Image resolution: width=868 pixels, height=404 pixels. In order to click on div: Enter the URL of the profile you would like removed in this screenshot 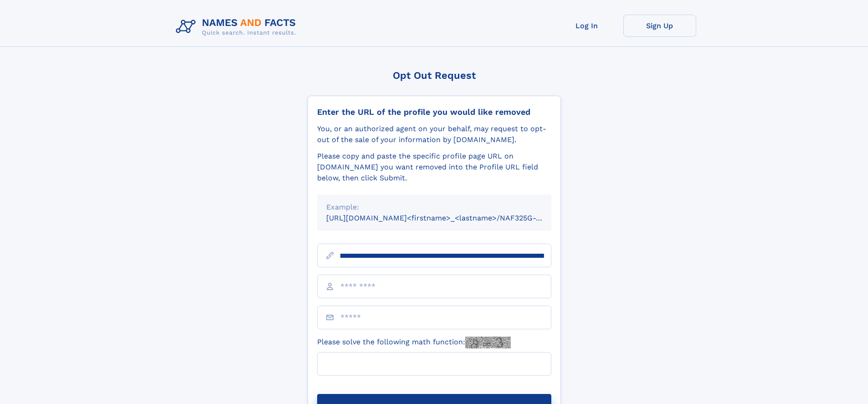, I will do `click(434, 112)`.